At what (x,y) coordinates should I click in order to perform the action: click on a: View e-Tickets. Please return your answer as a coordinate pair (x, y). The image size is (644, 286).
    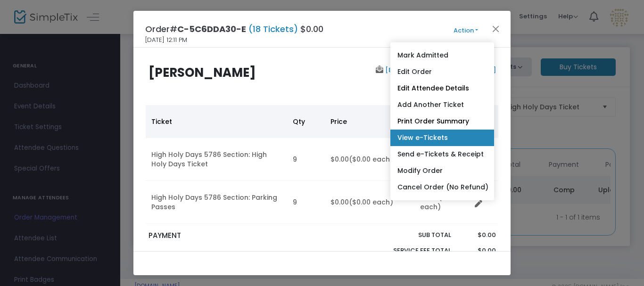
    Looking at the image, I should click on (442, 138).